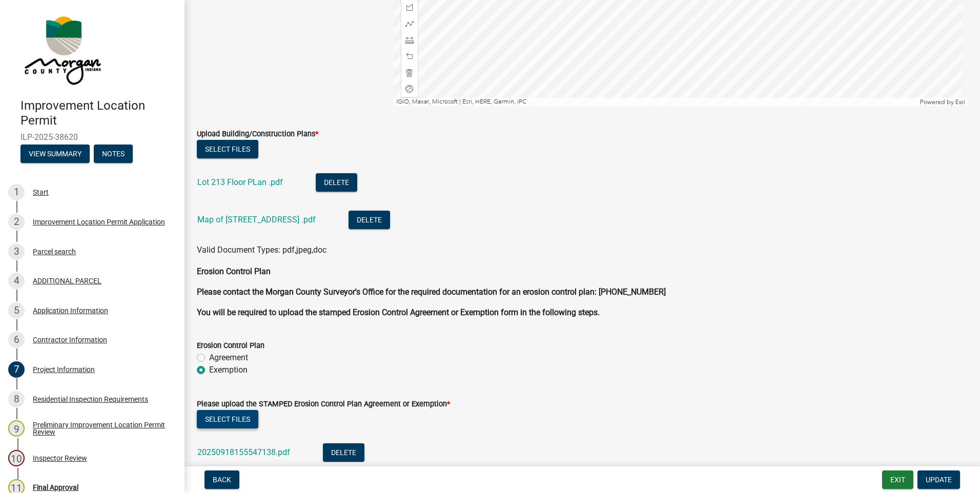 The height and width of the screenshot is (493, 980). I want to click on span: ILP-2025-38620, so click(92, 137).